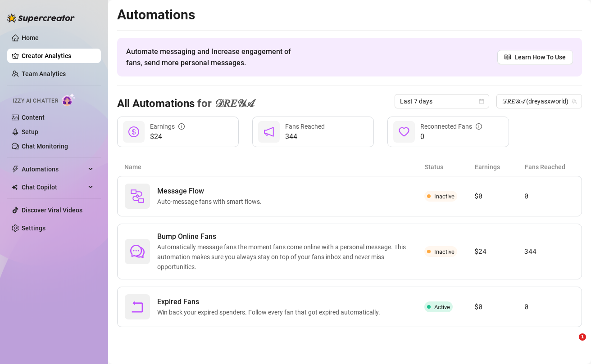 The height and width of the screenshot is (364, 591). Describe the element at coordinates (539, 101) in the screenshot. I see `span: 𝒟𝑅𝐸𝒴𝒜 (dreyasxworld)` at that location.